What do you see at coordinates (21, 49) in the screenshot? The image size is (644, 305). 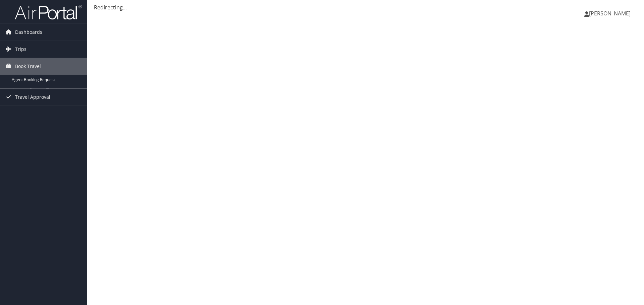 I see `span: Trips` at bounding box center [21, 49].